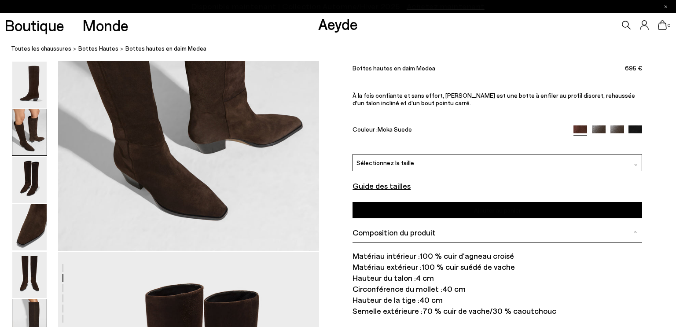 The image size is (676, 327). I want to click on nav: fil d'Ariane, so click(343, 49).